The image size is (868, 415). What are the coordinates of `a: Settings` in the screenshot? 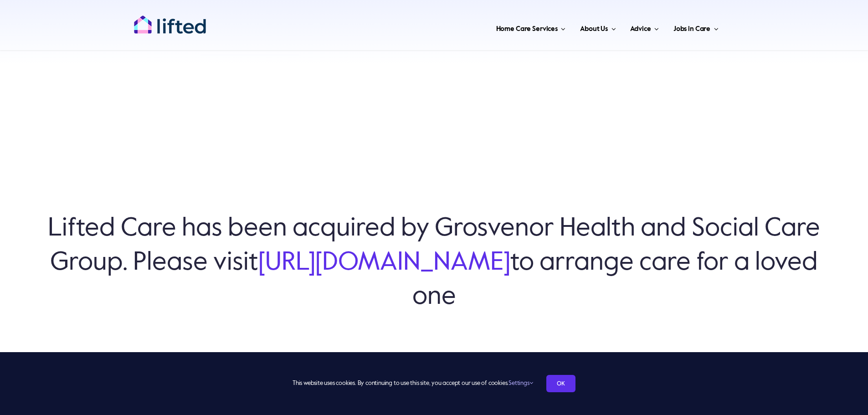 It's located at (520, 383).